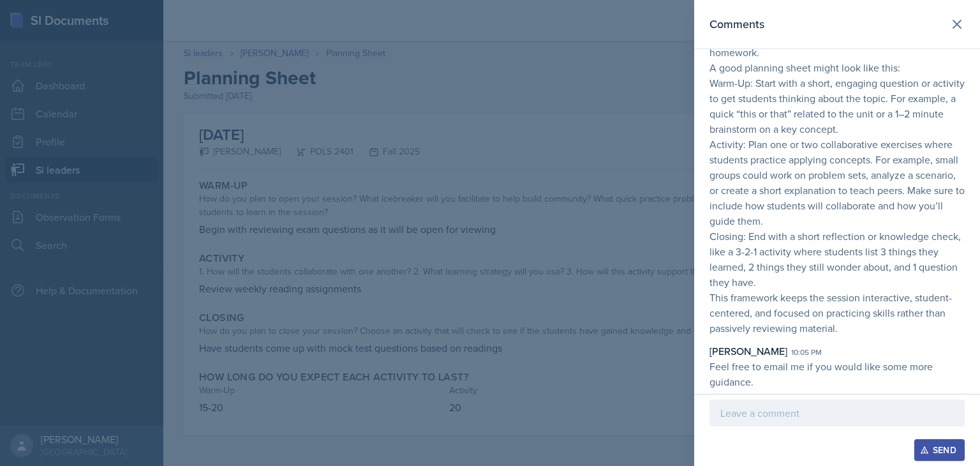 The height and width of the screenshot is (466, 980). I want to click on p: This framework keeps the session interactive, student-centered, and focused on practicing skills ..., so click(837, 313).